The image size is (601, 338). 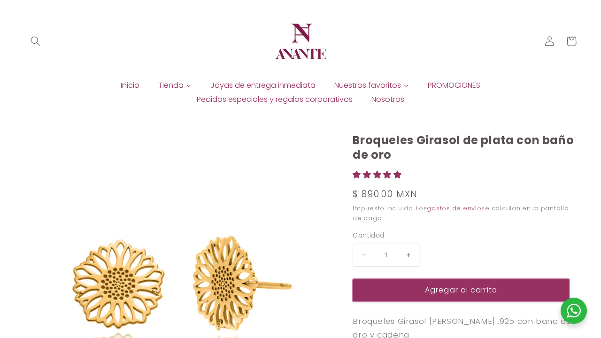 What do you see at coordinates (263, 86) in the screenshot?
I see `span: Joyas de entrega inmediata` at bounding box center [263, 86].